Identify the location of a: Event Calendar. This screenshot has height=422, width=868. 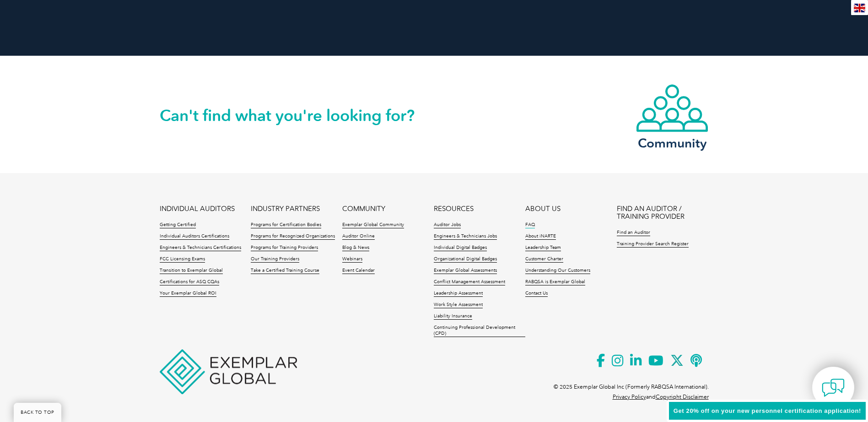
(358, 271).